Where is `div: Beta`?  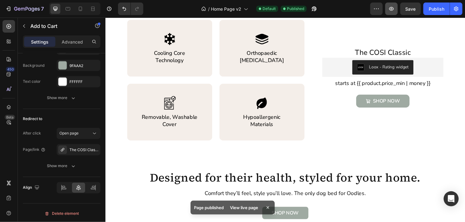 div: Beta is located at coordinates (10, 117).